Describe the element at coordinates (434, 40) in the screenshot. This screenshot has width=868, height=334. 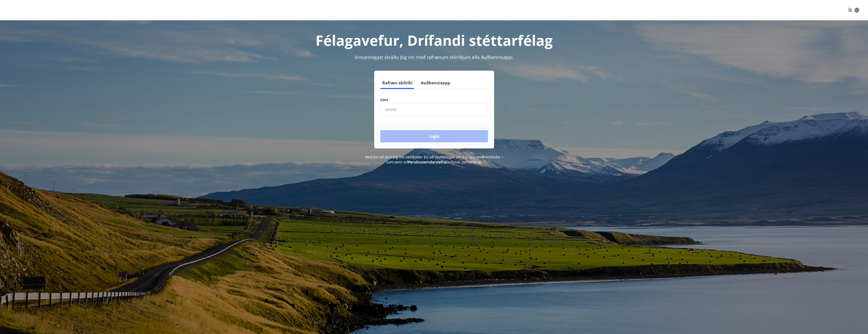
I see `h1: Félagavefur, Drífandi stéttarfélag` at that location.